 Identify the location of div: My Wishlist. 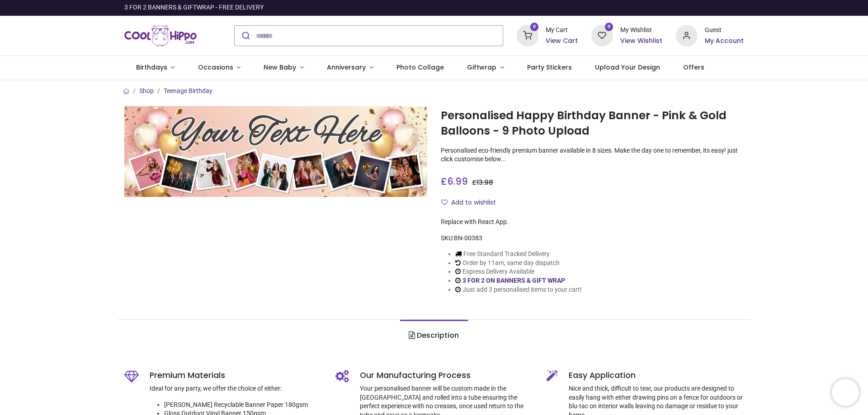
(641, 30).